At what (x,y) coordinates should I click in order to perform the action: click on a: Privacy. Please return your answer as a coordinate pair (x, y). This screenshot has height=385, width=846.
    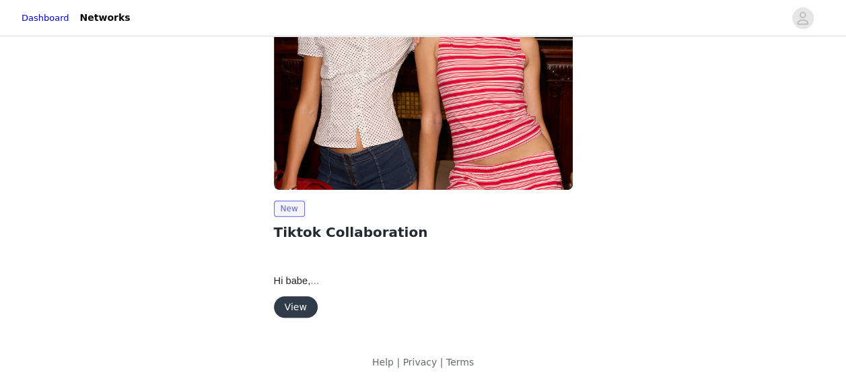
    Looking at the image, I should click on (420, 362).